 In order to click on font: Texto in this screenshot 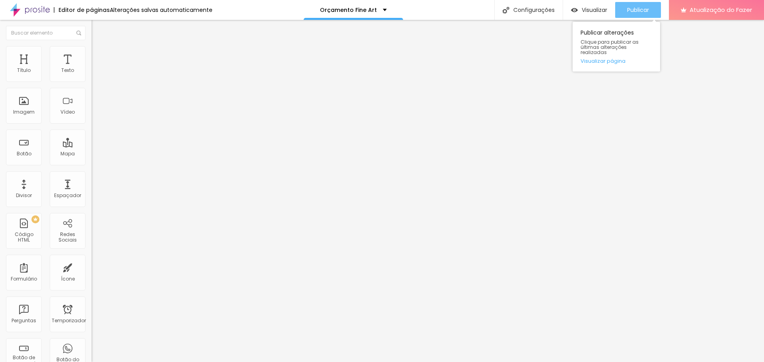, I will do `click(68, 70)`.